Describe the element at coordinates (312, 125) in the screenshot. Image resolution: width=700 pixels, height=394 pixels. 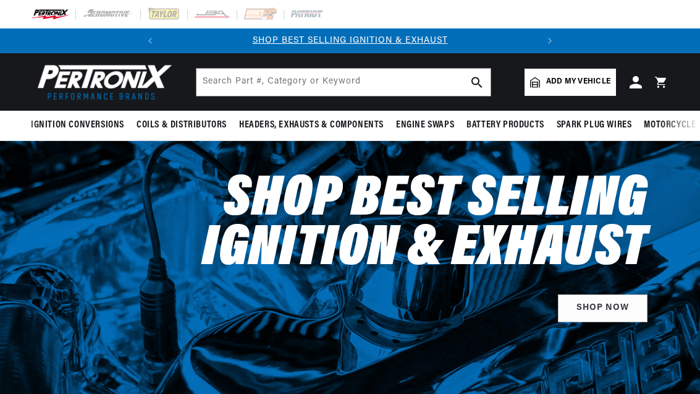
I see `span: Headers, Exhausts & Components` at that location.